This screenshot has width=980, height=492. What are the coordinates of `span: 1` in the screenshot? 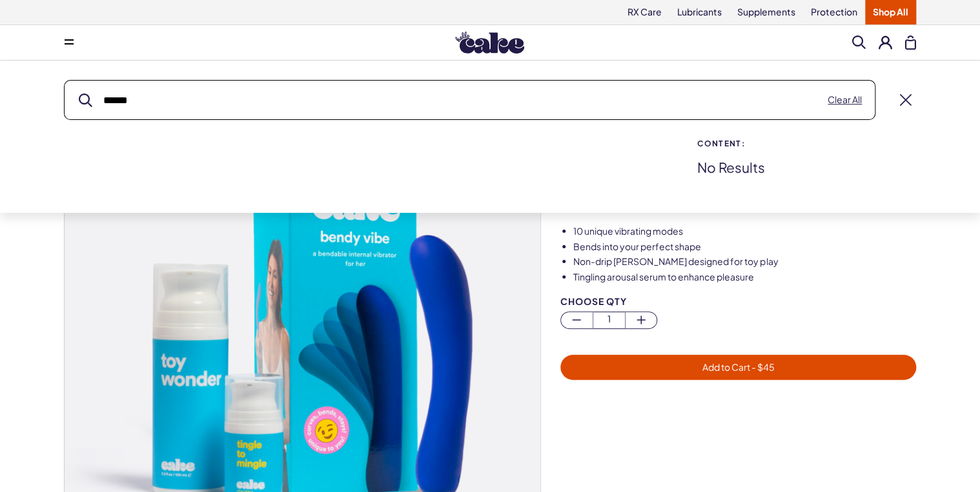 It's located at (609, 319).